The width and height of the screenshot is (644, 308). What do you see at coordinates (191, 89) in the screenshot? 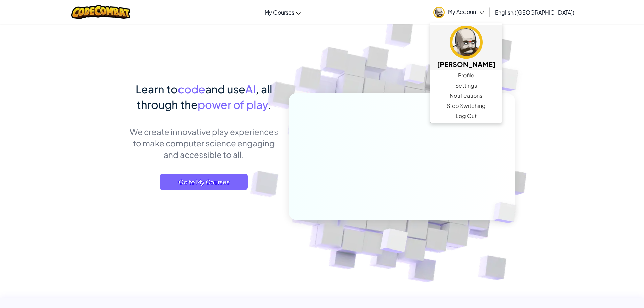
I see `span: code` at bounding box center [191, 89].